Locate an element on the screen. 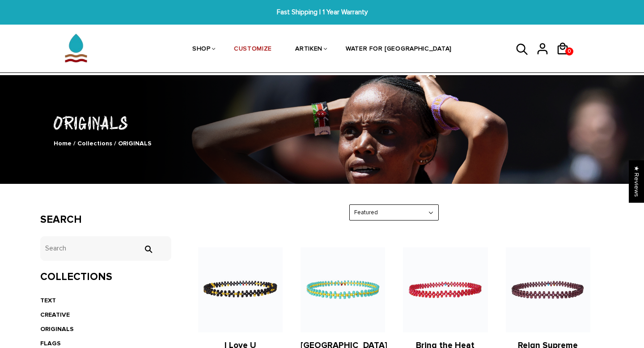  span: Fast Shipping | 1 Year Warranty is located at coordinates (322, 12).